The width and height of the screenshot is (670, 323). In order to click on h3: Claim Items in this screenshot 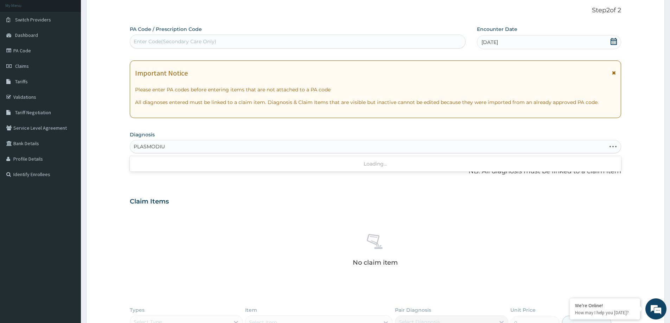, I will do `click(149, 202)`.